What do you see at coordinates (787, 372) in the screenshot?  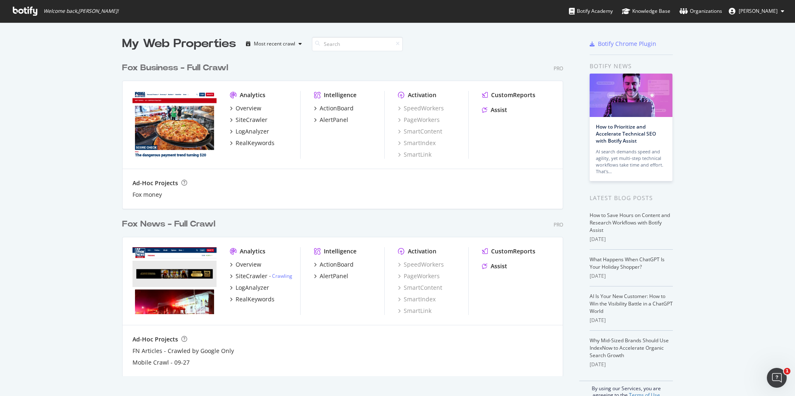 I see `span: 1` at bounding box center [787, 372].